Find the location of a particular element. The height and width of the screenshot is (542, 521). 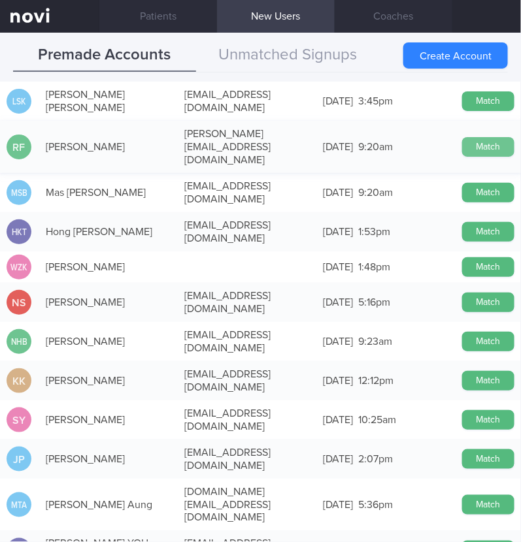

span: 5:16pm is located at coordinates (374, 302).